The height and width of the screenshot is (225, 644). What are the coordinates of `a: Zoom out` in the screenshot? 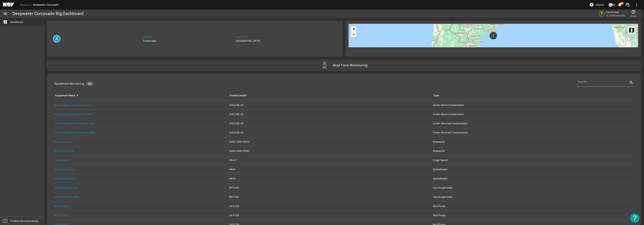 It's located at (354, 34).